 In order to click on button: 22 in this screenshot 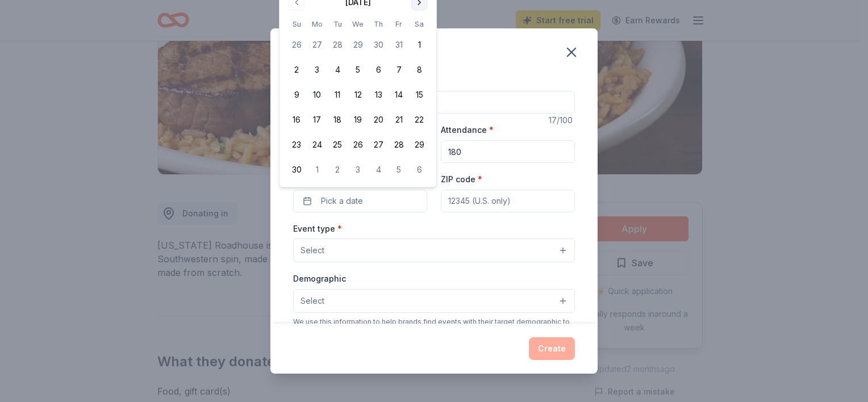, I will do `click(420, 120)`.